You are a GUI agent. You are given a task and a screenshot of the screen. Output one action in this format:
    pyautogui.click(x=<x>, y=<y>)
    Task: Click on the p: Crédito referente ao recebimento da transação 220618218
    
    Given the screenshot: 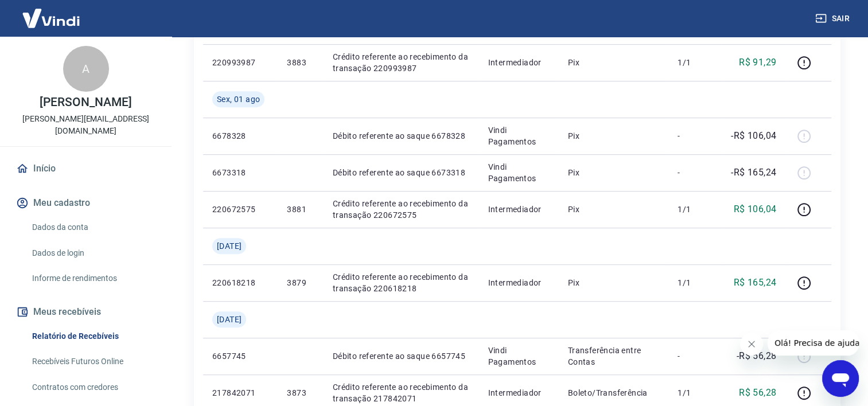 What is the action you would take?
    pyautogui.click(x=401, y=283)
    